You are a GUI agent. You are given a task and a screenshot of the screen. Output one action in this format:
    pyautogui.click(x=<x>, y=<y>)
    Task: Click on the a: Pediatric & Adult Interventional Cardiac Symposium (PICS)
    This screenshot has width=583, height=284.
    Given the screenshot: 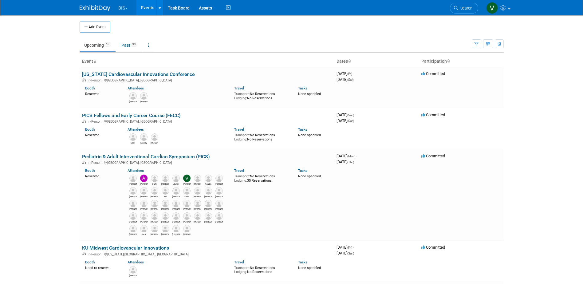 What is the action you would take?
    pyautogui.click(x=146, y=157)
    